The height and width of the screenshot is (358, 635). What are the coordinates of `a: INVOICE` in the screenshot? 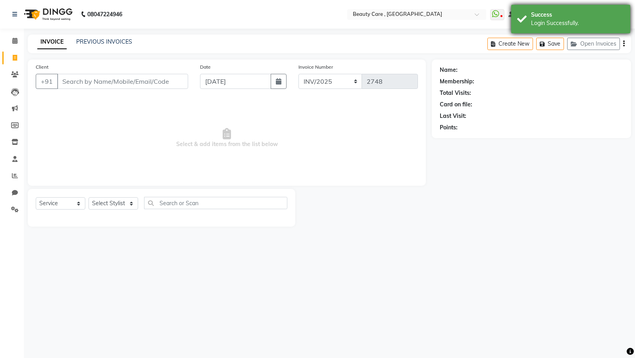 It's located at (52, 42).